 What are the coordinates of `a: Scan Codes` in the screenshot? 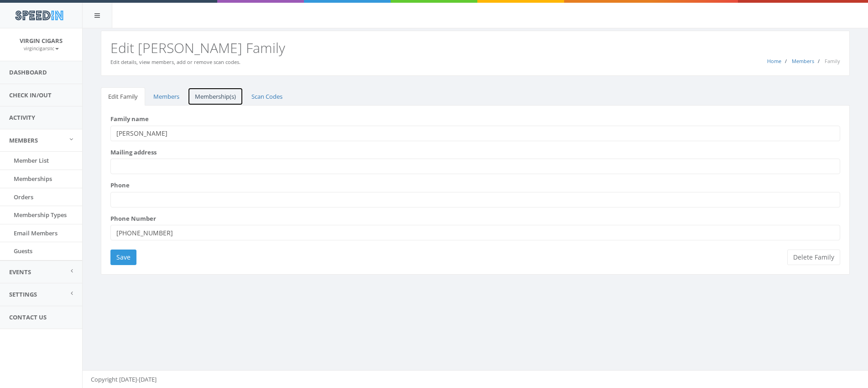 It's located at (267, 97).